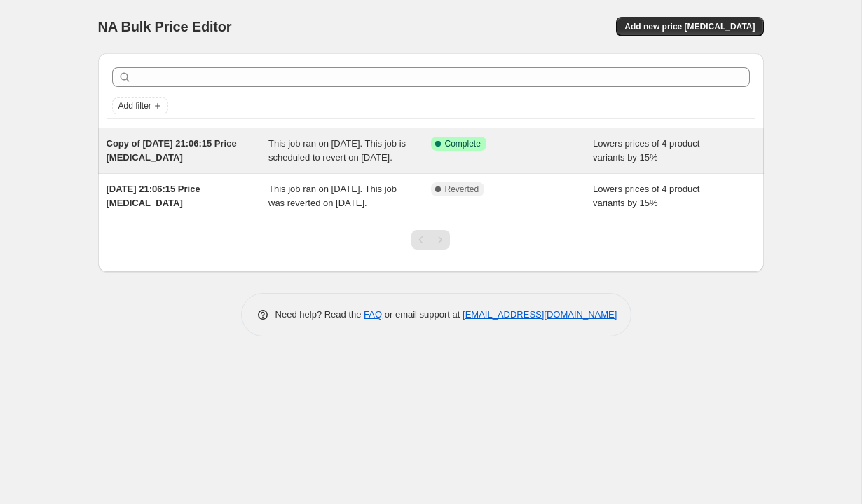  Describe the element at coordinates (140, 106) in the screenshot. I see `button: Add filter` at that location.